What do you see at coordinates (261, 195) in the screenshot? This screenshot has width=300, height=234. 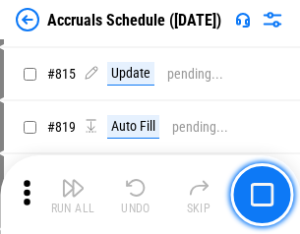 I see `img: Main button` at bounding box center [261, 195].